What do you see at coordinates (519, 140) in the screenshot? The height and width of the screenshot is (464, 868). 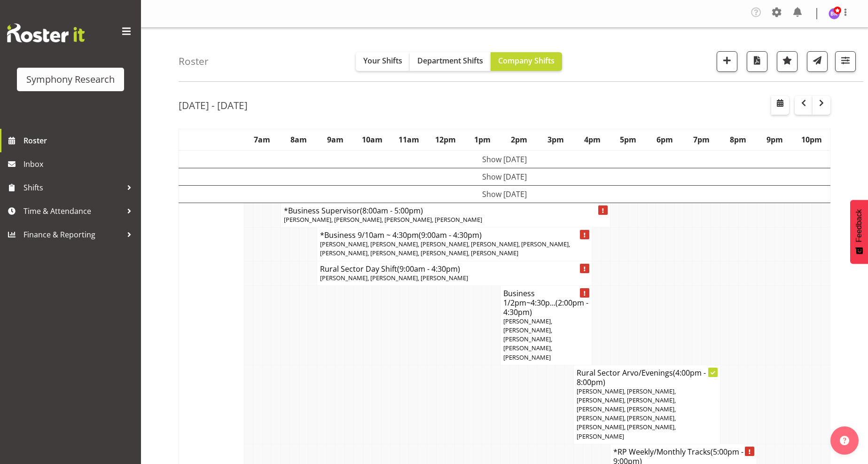 I see `th: 2pm` at bounding box center [519, 140].